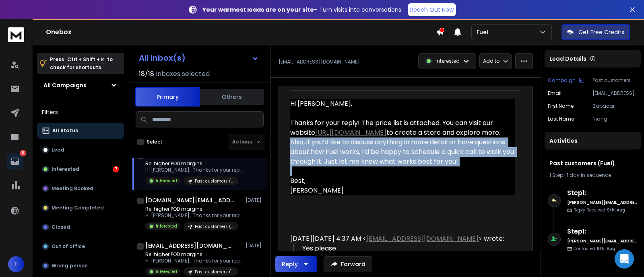 This screenshot has width=644, height=277. Describe the element at coordinates (561, 106) in the screenshot. I see `p: First Name` at that location.